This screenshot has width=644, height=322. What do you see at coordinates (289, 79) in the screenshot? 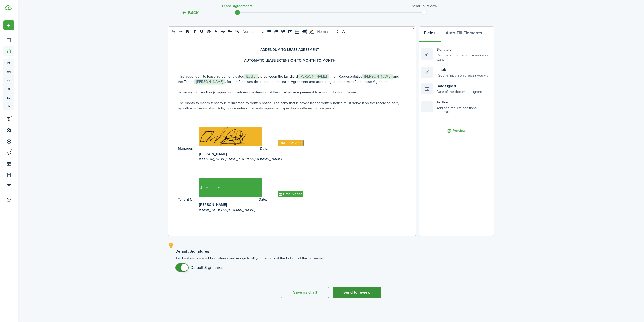
I see `span: and the Tenant` at bounding box center [289, 79].